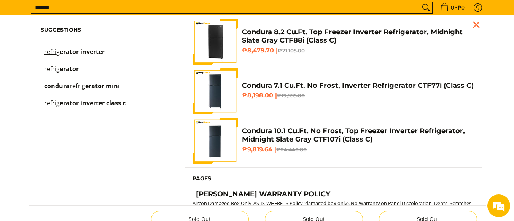 This screenshot has width=514, height=221. What do you see at coordinates (82, 52) in the screenshot?
I see `span: erator inverter` at bounding box center [82, 52].